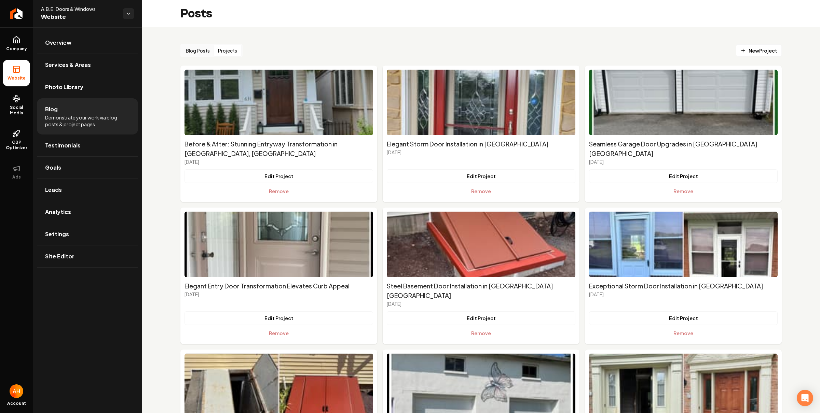  What do you see at coordinates (58, 212) in the screenshot?
I see `span: Analytics` at bounding box center [58, 212].